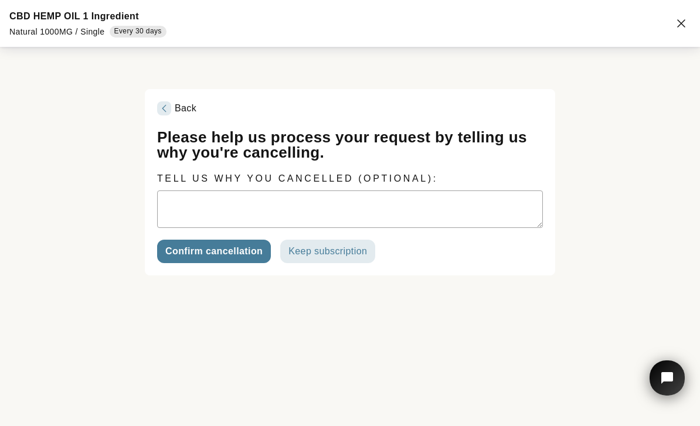 The width and height of the screenshot is (700, 426). What do you see at coordinates (33, 34) in the screenshot?
I see `button: Open chat widget` at bounding box center [33, 34].